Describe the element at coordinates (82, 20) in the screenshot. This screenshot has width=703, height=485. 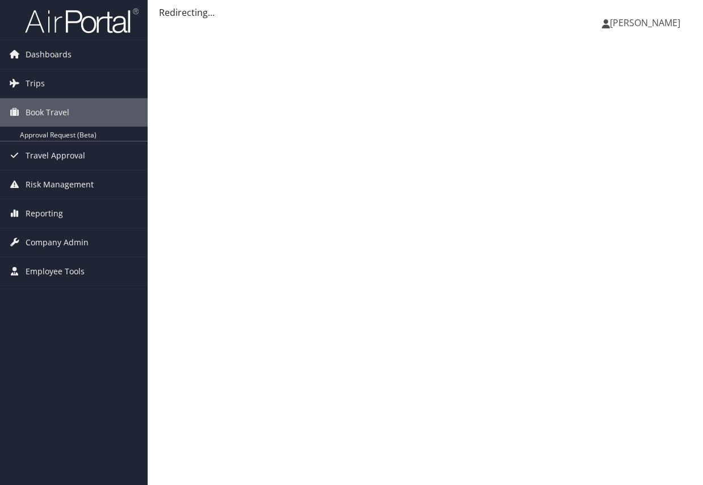
I see `img: airportal-logo.png` at that location.